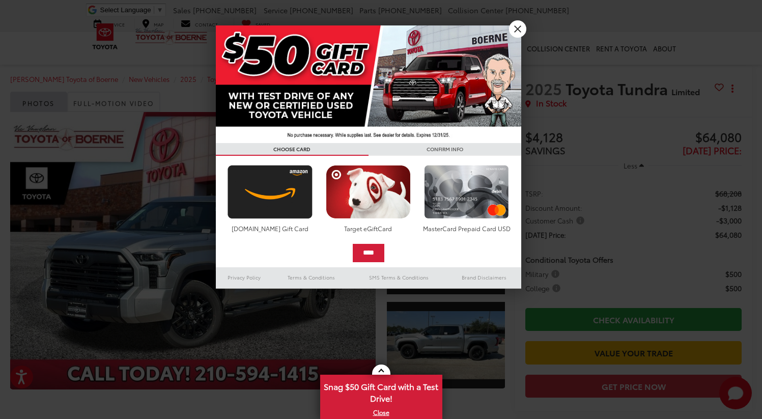  I want to click on a: Terms & Conditions, so click(311, 277).